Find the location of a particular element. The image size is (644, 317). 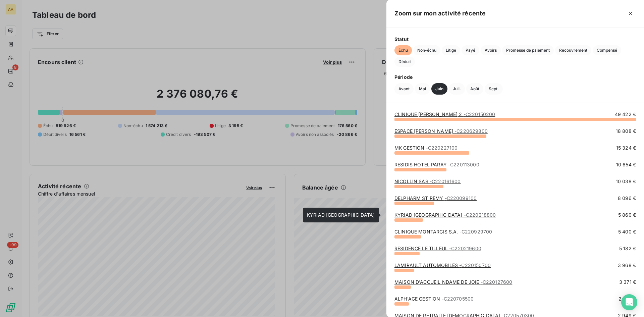

a: DELPHARM ST REMY is located at coordinates (435, 198).